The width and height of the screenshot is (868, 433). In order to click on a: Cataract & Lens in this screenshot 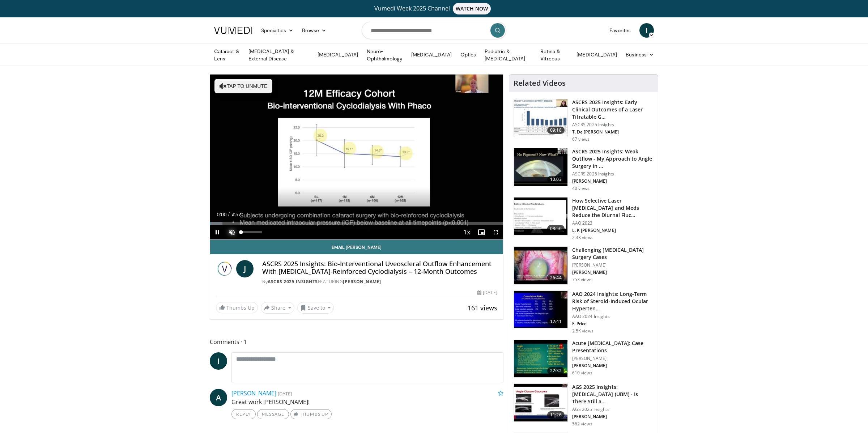, I will do `click(227, 55)`.